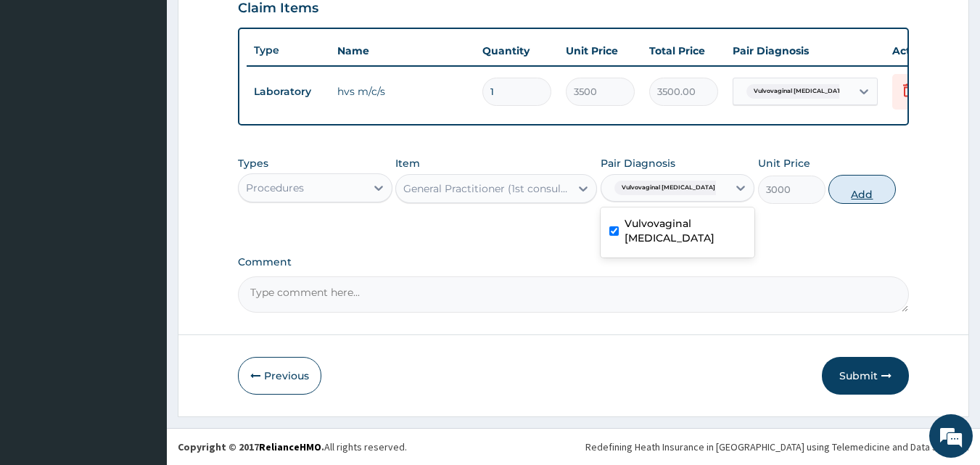  I want to click on button: Add, so click(862, 189).